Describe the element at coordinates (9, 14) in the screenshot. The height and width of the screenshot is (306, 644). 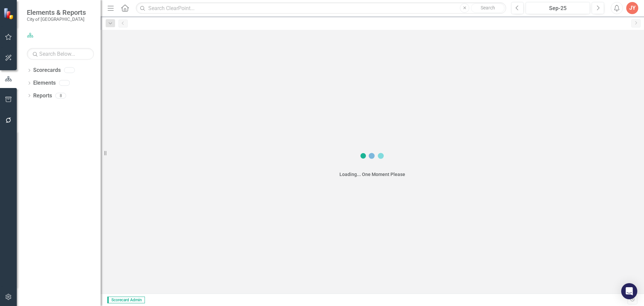
I see `img: ClearPoint Strategy` at that location.